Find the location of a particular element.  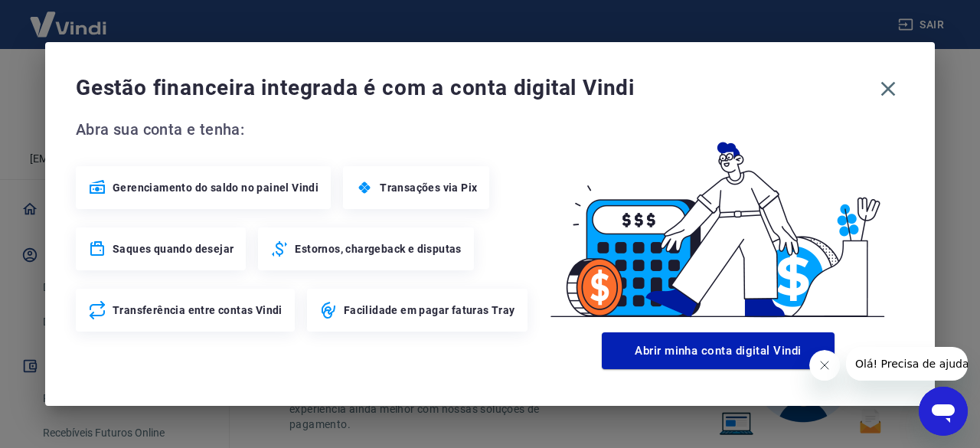

span: Abra sua conta e tenha: is located at coordinates (304, 129).